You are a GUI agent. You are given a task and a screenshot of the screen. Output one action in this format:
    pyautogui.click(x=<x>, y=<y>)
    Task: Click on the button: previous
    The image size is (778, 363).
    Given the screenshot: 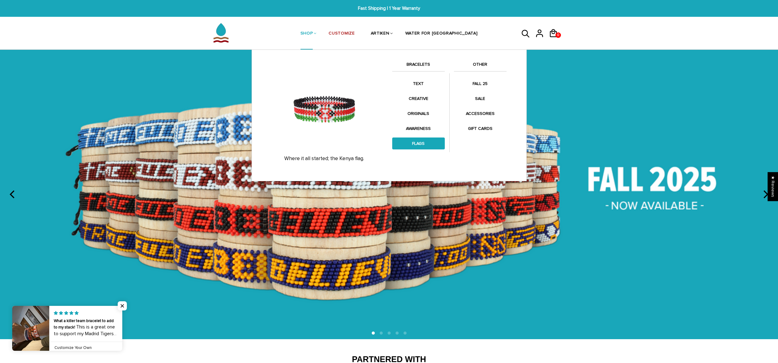 What is the action you would take?
    pyautogui.click(x=13, y=194)
    